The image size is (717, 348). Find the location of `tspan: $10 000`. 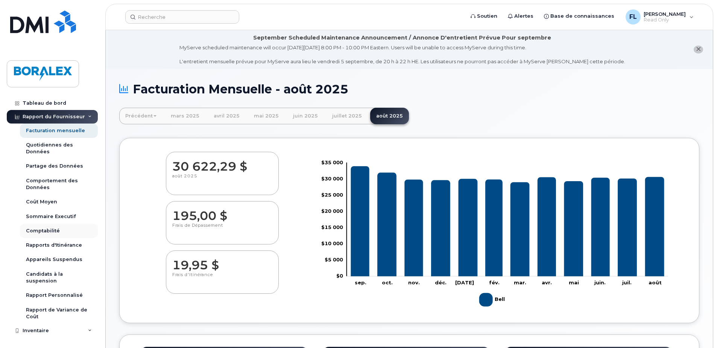

tspan: $10 000 is located at coordinates (332, 243).